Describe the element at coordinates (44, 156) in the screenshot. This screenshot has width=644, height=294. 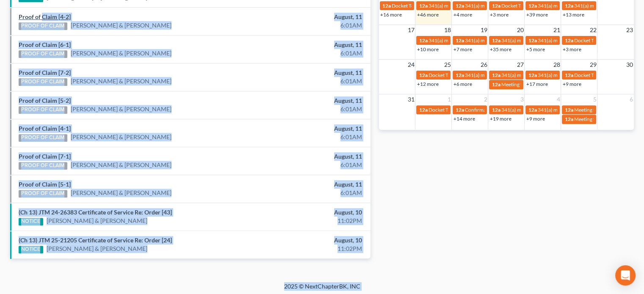
I see `a: Proof of Claim [7-1]` at that location.